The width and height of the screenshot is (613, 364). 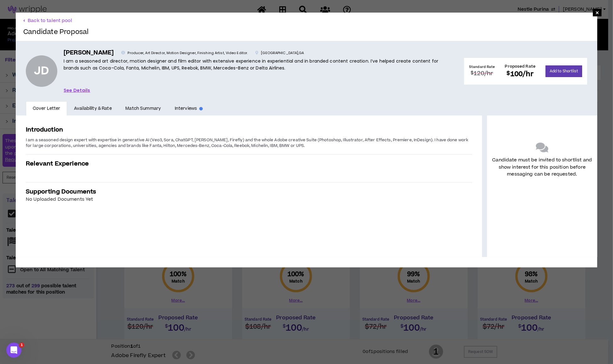 What do you see at coordinates (56, 32) in the screenshot?
I see `h2: Candidate Proposal` at bounding box center [56, 32].